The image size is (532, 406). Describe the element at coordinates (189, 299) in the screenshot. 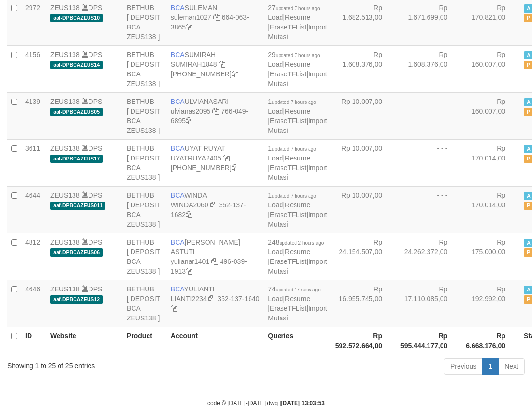

I see `a: LIANTI2234` at that location.